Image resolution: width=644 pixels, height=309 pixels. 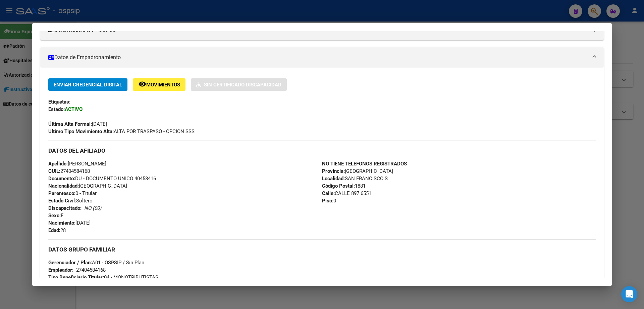 I want to click on strong: Nacionalidad:, so click(x=63, y=186).